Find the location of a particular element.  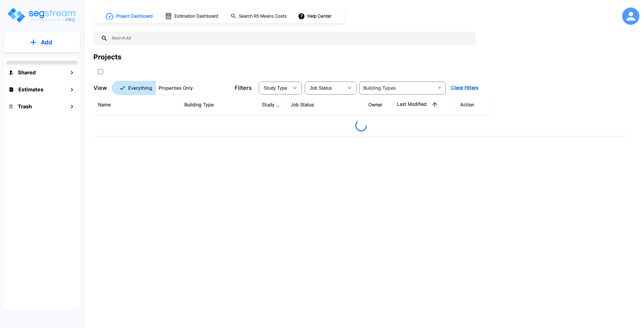

th: Action is located at coordinates (475, 104).